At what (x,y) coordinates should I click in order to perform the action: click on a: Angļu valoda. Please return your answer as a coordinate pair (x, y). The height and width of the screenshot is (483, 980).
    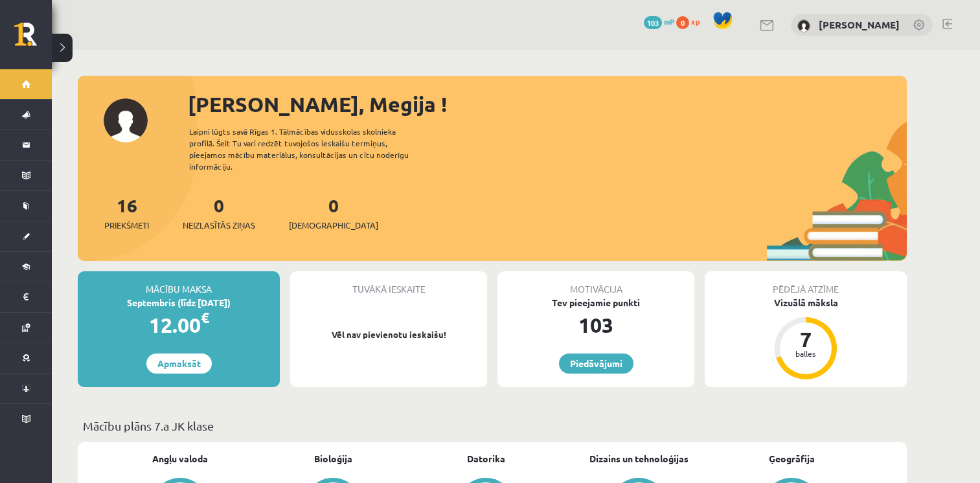
    Looking at the image, I should click on (180, 458).